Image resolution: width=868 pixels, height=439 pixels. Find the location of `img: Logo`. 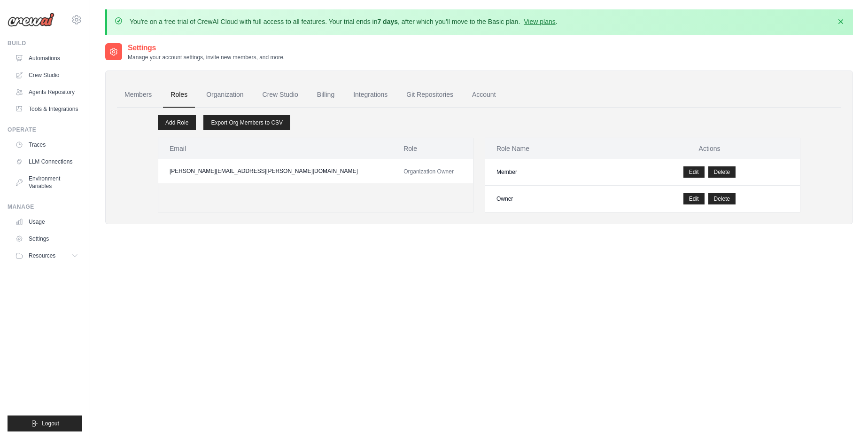

img: Logo is located at coordinates (31, 20).